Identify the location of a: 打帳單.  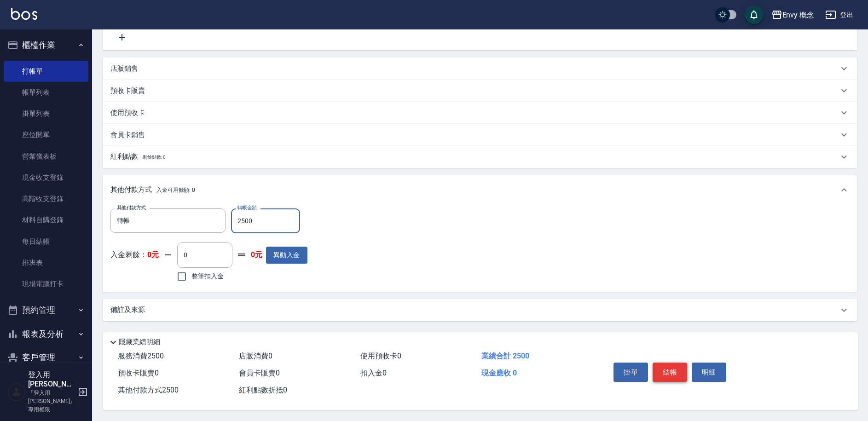
(46, 71).